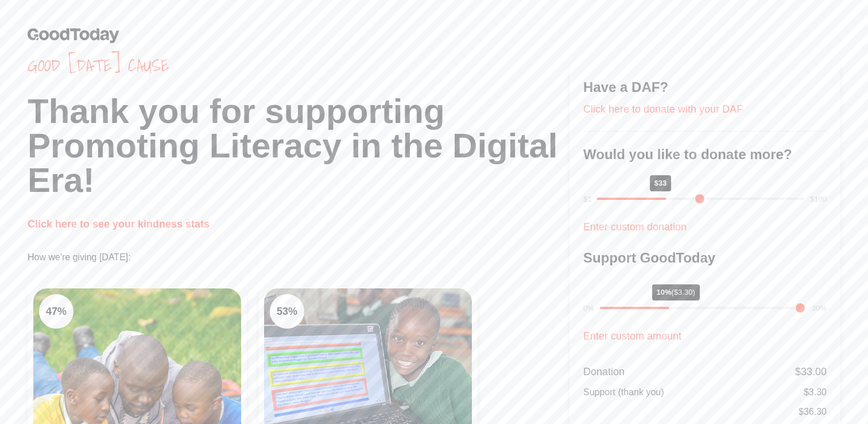 Image resolution: width=868 pixels, height=424 pixels. I want to click on a: Click here to donate with your DAF, so click(663, 109).